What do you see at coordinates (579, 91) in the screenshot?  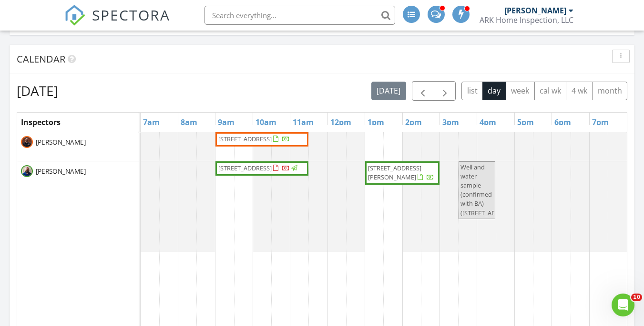 I see `button: 4 wk` at bounding box center [579, 91].